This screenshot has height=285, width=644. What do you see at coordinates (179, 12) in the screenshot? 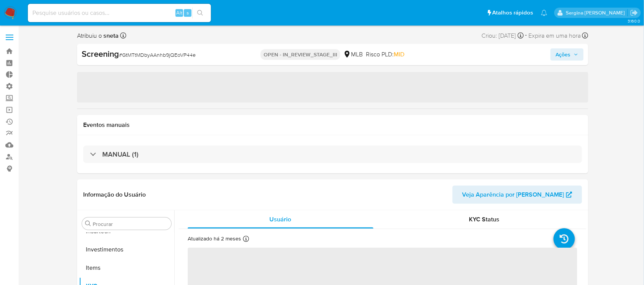
I see `span: Alt` at bounding box center [179, 12].